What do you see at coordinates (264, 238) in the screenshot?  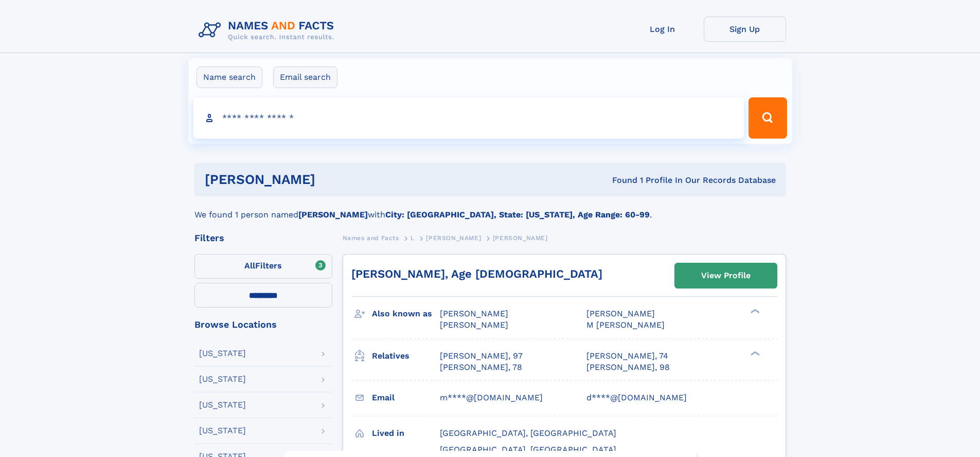 I see `div: Filters` at bounding box center [264, 238].